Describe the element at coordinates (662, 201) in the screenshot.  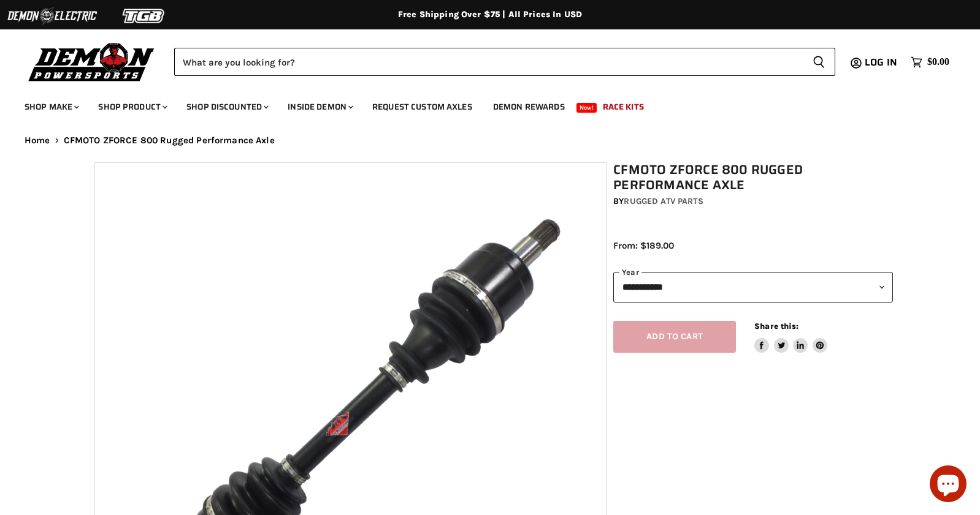
I see `a: Rugged ATV Parts` at that location.